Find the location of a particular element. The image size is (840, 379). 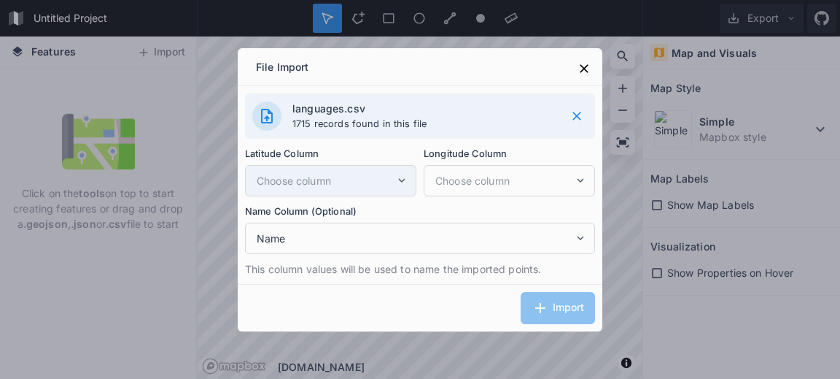

label: Longitude Column is located at coordinates (509, 153).